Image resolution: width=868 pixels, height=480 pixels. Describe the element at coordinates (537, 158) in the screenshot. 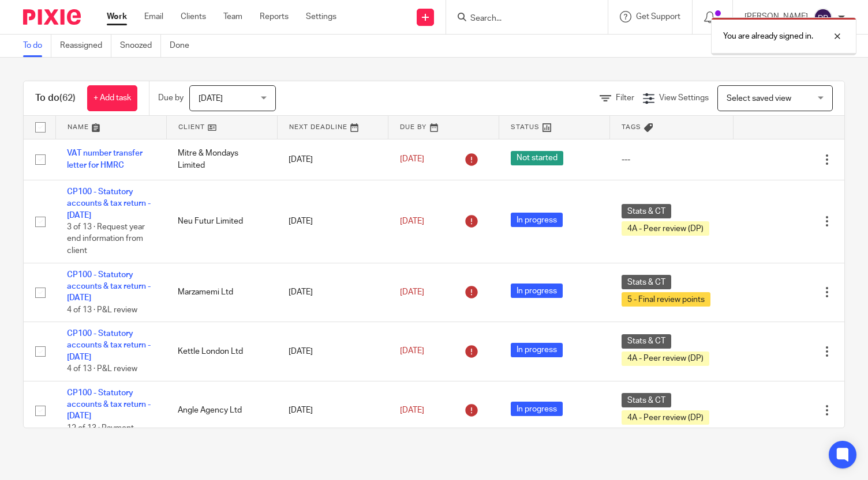

I see `span: Not started` at that location.